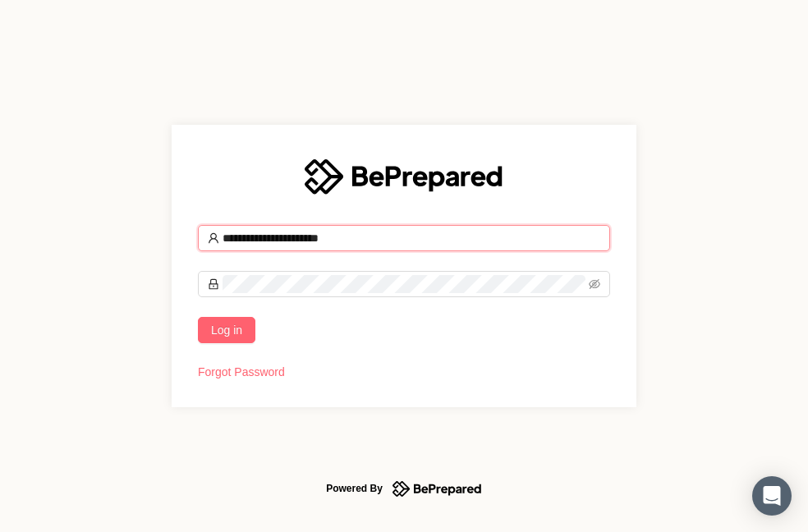  What do you see at coordinates (595, 284) in the screenshot?
I see `span: eye-invisible` at bounding box center [595, 284].